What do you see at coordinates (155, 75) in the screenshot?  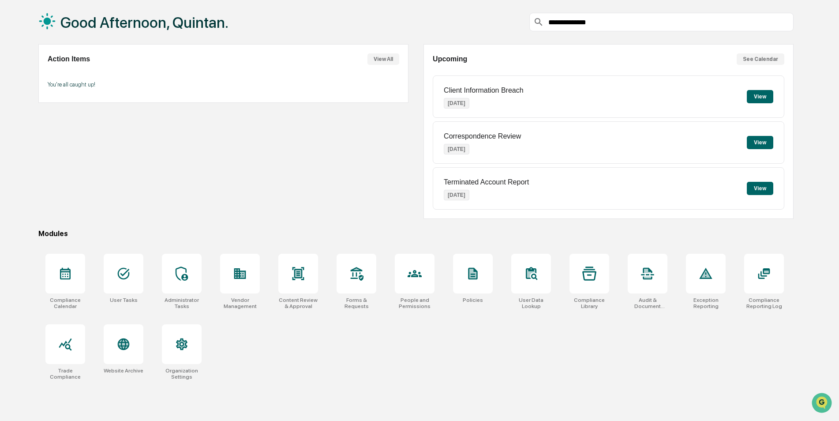 I see `button: Start new chat` at bounding box center [155, 75].